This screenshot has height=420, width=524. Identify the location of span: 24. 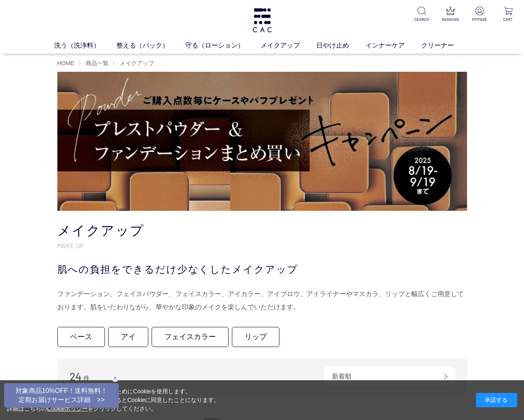
(76, 376).